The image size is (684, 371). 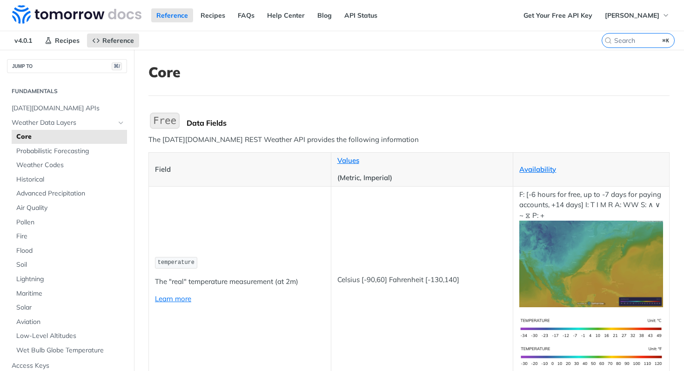 I want to click on span: Solar, so click(x=70, y=307).